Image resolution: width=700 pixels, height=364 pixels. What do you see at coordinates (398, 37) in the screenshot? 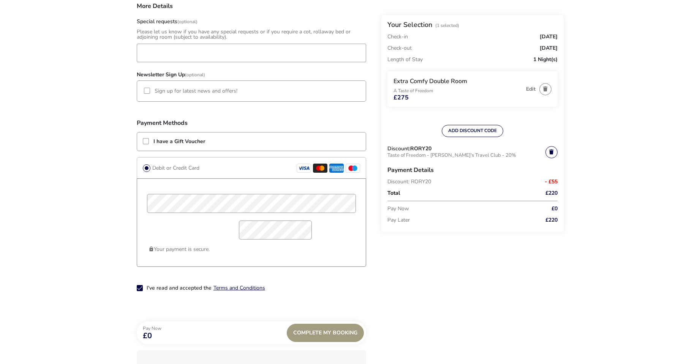
I see `p: Check-in` at bounding box center [398, 37].